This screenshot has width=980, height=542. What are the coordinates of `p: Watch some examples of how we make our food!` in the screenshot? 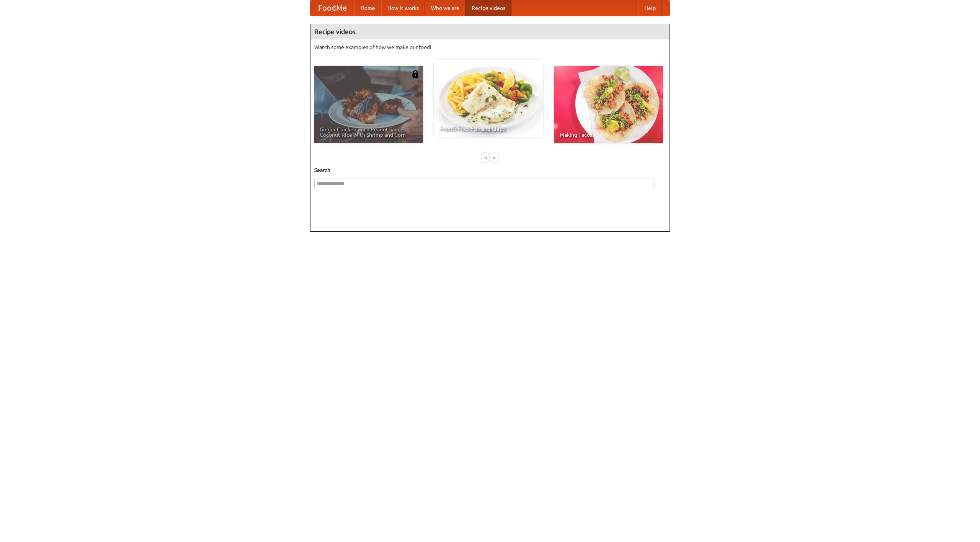 It's located at (490, 47).